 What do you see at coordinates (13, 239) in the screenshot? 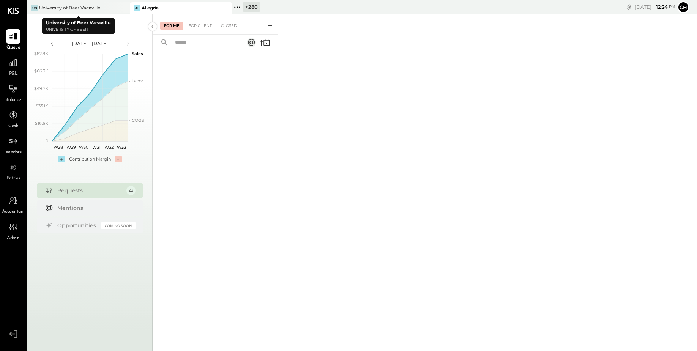
I see `span: Admin` at bounding box center [13, 239].